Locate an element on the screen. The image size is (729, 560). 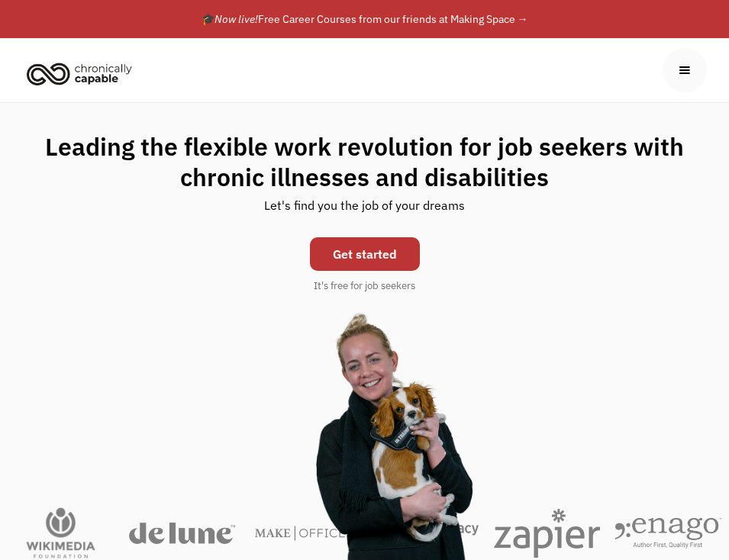
div: 🎓 Free Career Courses from our friends at Making Space → is located at coordinates (364, 19).